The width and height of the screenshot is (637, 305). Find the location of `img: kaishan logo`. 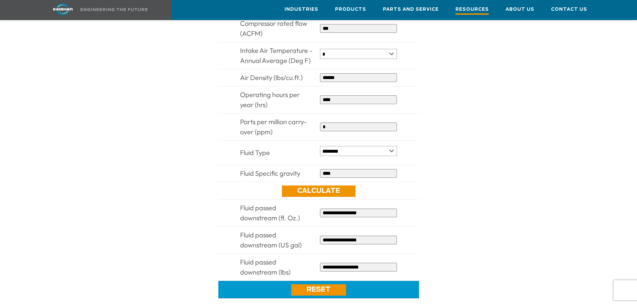

img: kaishan logo is located at coordinates (63, 9).